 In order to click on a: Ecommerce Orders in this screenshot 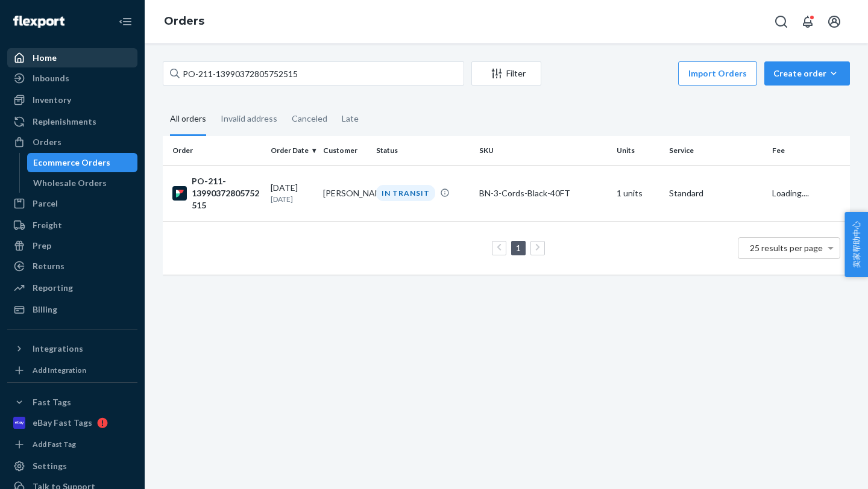, I will do `click(83, 163)`.